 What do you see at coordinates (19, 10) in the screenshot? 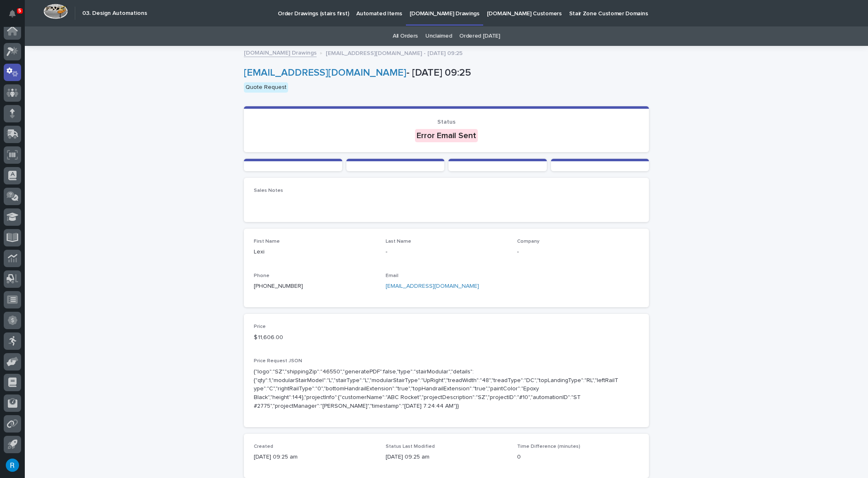
I see `p: 5` at bounding box center [19, 10].